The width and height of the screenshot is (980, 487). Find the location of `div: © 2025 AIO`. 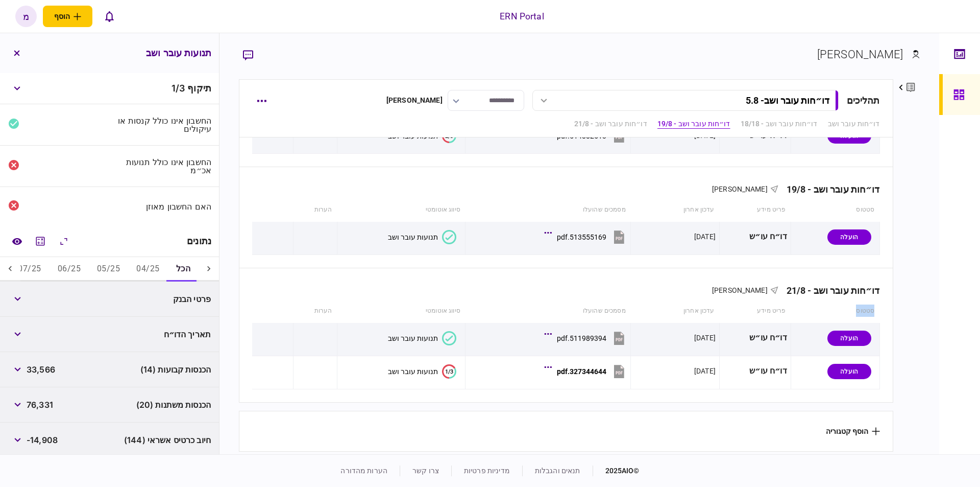

div: © 2025 AIO is located at coordinates (616, 471).